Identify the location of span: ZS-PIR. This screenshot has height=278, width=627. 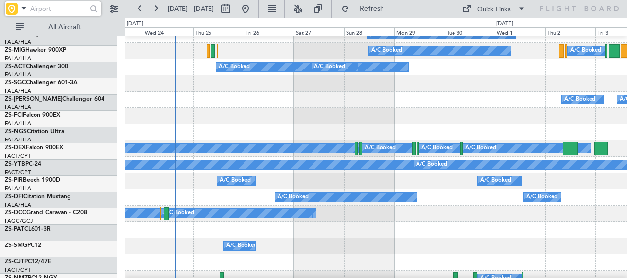
(14, 180).